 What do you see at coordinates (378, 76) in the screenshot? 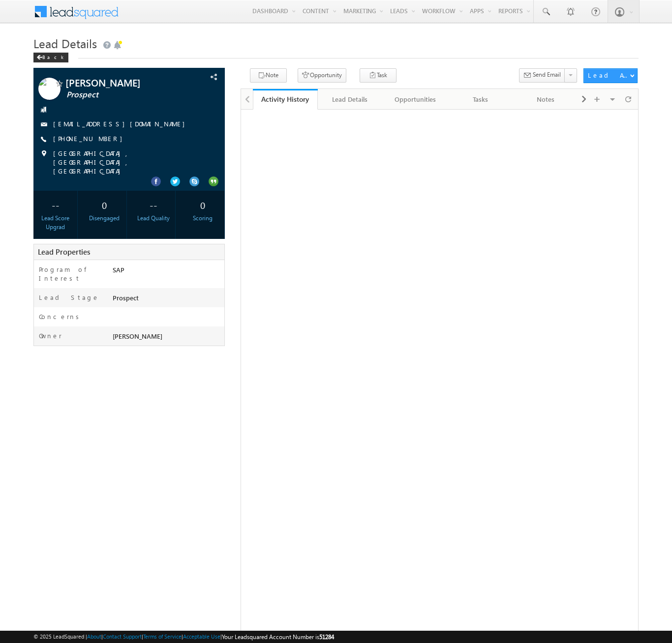
I see `button: Task` at bounding box center [378, 76].